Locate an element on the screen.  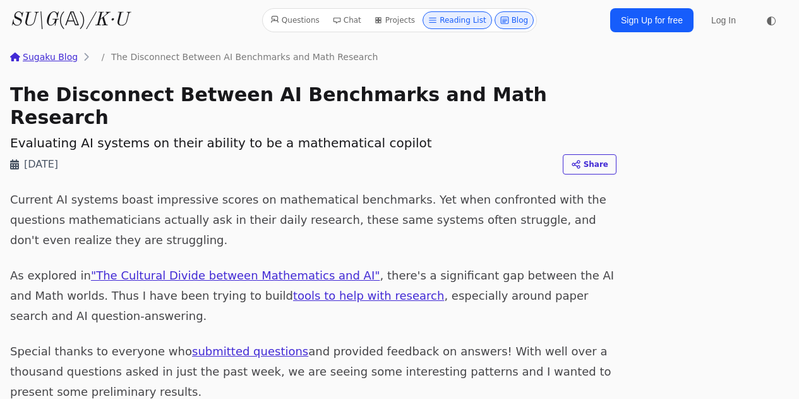
p: As explored in , there's a significant gap between the AI and Math worlds. Thus I have been tryin... is located at coordinates (313, 296).